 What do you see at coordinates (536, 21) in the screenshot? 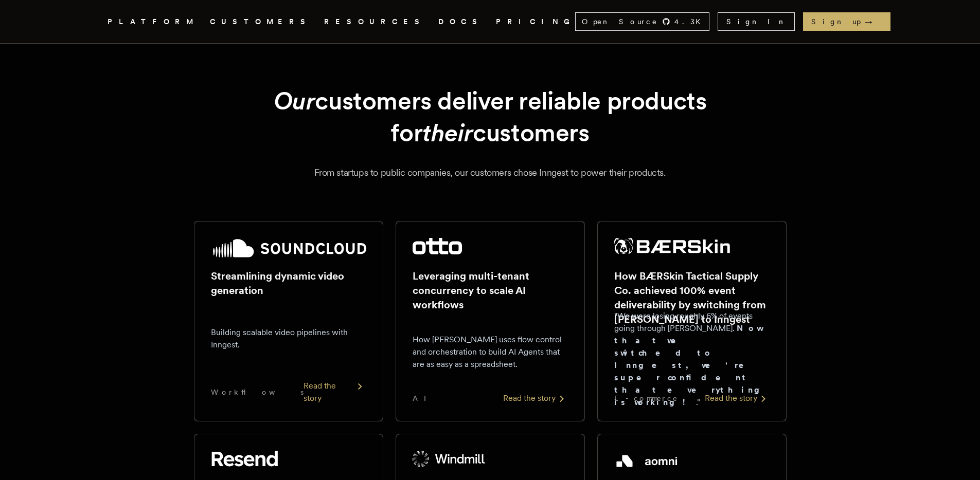
I see `a: PRICING` at bounding box center [536, 21].